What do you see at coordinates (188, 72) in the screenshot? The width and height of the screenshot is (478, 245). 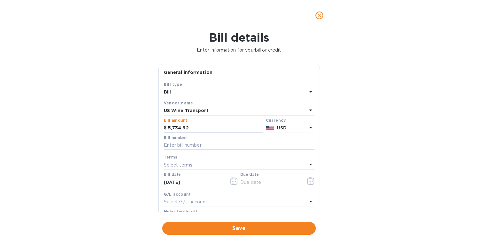 I see `b: General information` at bounding box center [188, 72].